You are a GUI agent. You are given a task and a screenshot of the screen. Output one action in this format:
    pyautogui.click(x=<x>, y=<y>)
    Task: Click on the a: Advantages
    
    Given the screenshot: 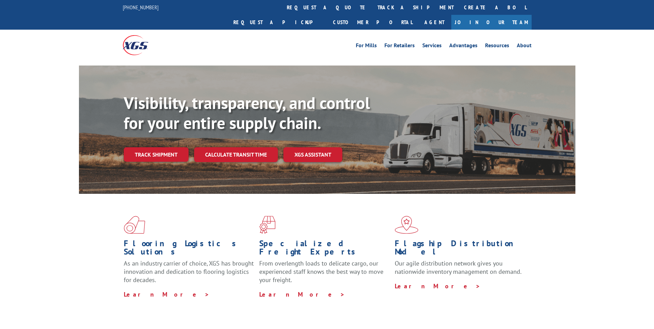 What is the action you would take?
    pyautogui.click(x=464, y=47)
    